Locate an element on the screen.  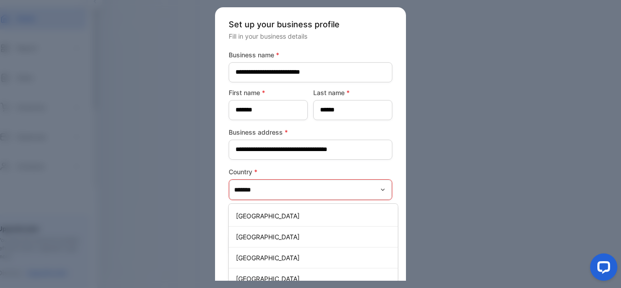
p: Set up your business profile is located at coordinates (311, 24).